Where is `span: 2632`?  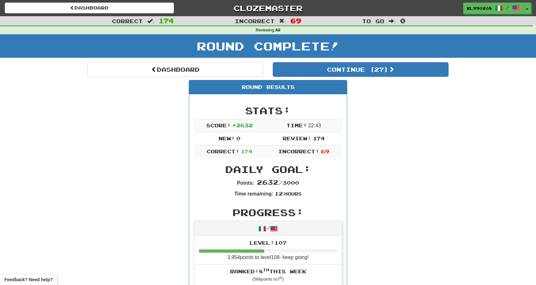
span: 2632 is located at coordinates (268, 182).